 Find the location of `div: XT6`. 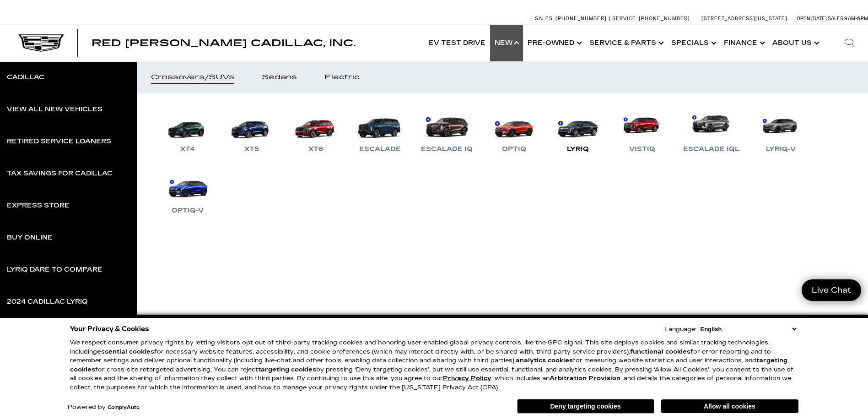

div: XT6 is located at coordinates (315, 149).